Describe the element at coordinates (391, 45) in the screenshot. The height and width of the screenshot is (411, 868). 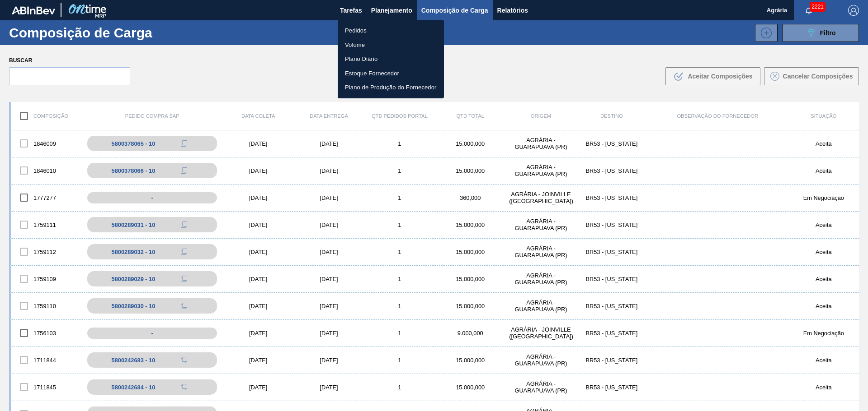
I see `li: Volume` at that location.